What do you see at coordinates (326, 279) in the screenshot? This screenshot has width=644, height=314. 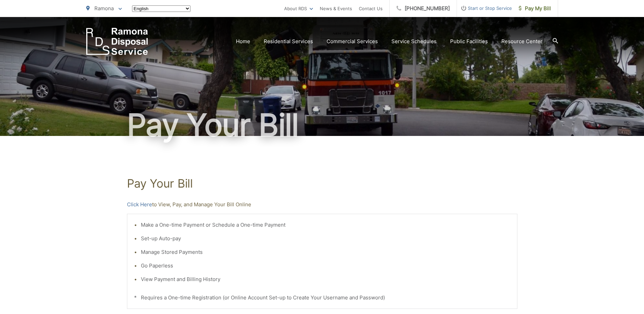 I see `li: View Payment and Billing History` at bounding box center [326, 279].